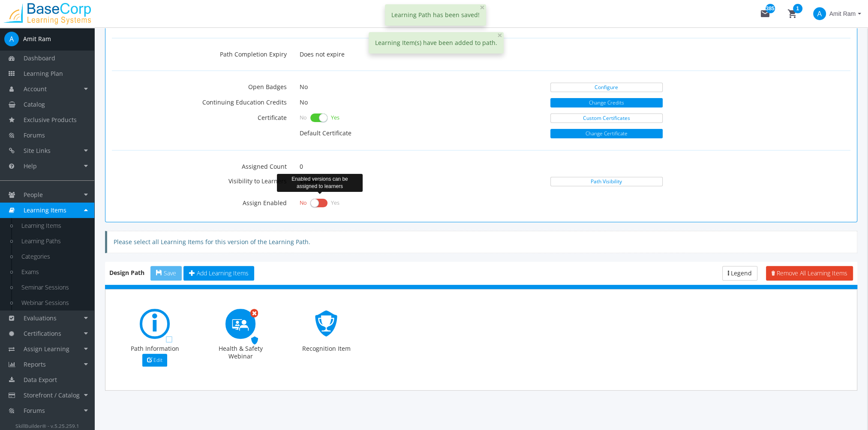 The image size is (868, 430). What do you see at coordinates (320, 183) in the screenshot?
I see `div: Enabled versions can be assigned to learners` at bounding box center [320, 183].